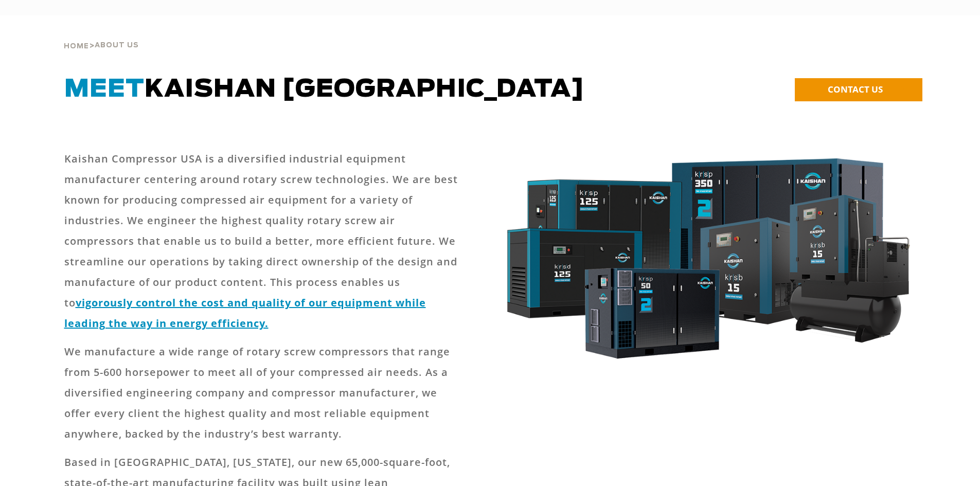 Image resolution: width=980 pixels, height=486 pixels. Describe the element at coordinates (117, 46) in the screenshot. I see `span: About Us` at that location.